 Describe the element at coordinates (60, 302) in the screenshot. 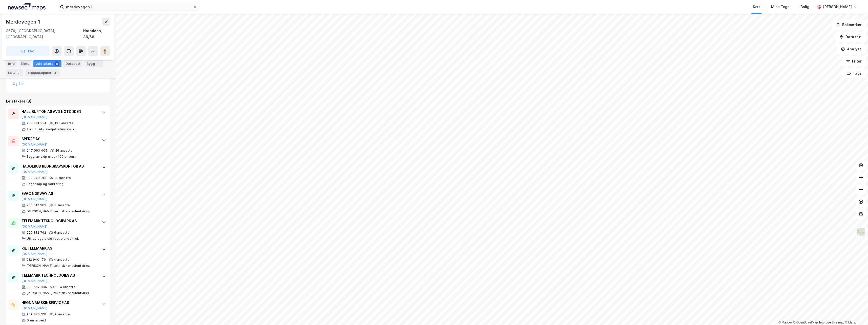

I see `div: HEGNA MASKINSERVICE AS` at that location.